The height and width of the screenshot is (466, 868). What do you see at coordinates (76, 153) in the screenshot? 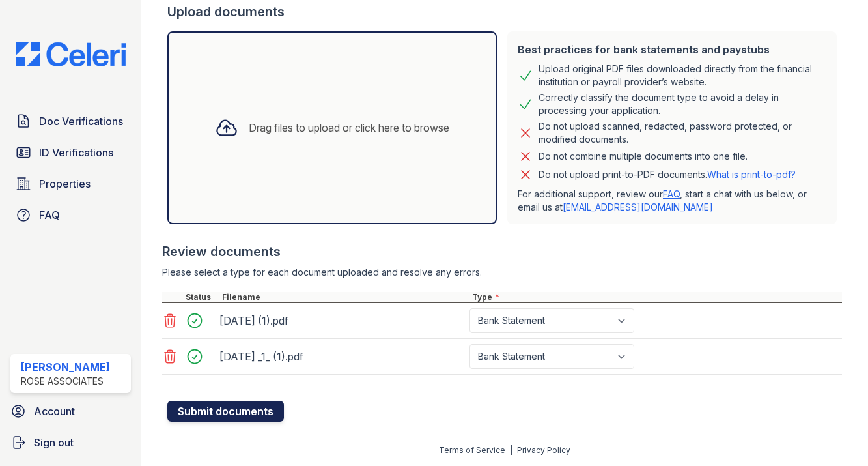
I see `span: ID Verifications` at bounding box center [76, 153].